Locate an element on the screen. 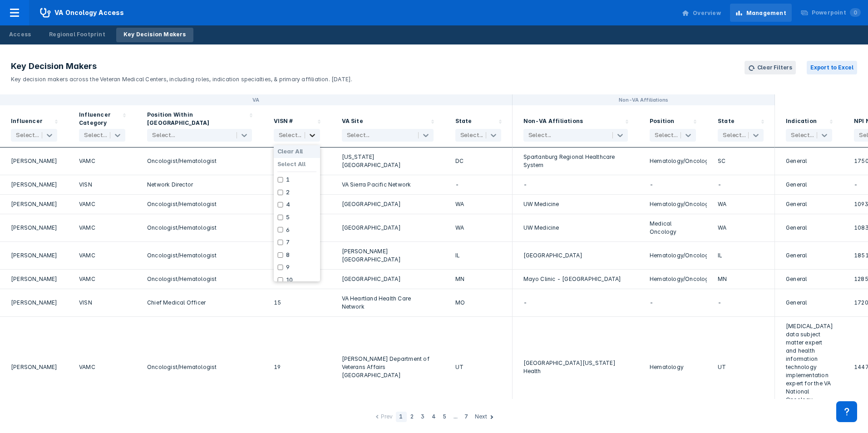 This screenshot has width=868, height=433. div: Influencer Category is located at coordinates (99, 119).